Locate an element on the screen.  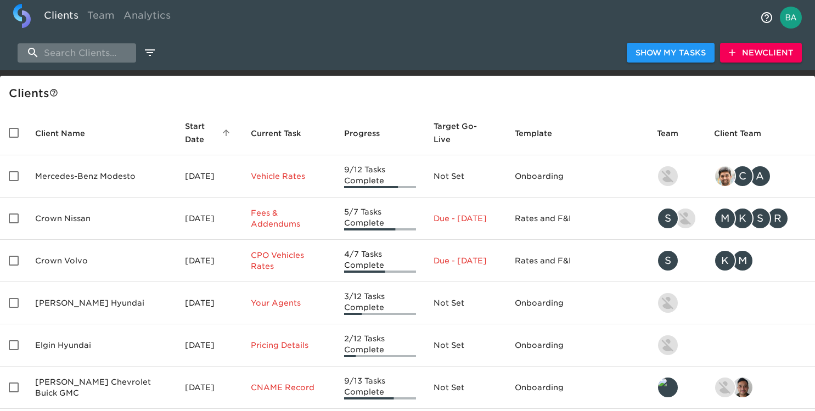
img: logo is located at coordinates (22, 16).